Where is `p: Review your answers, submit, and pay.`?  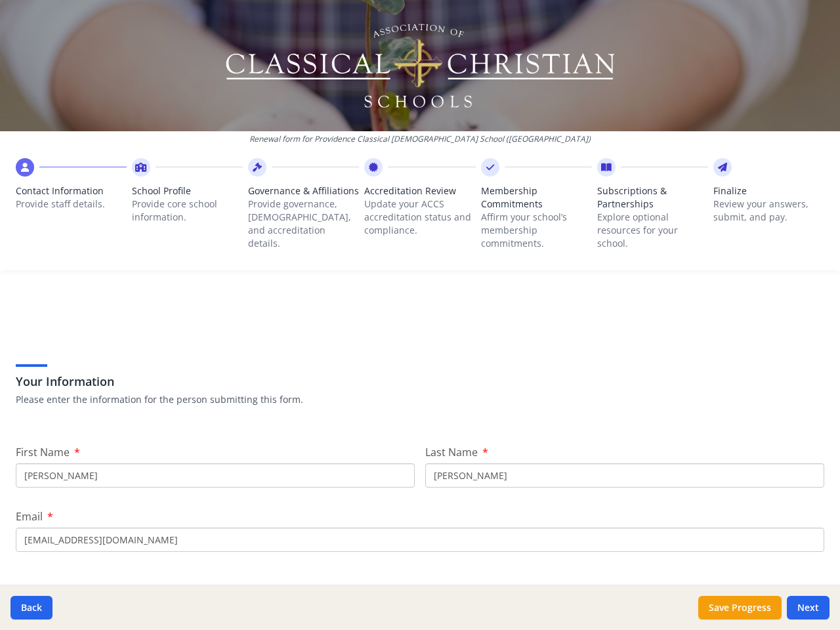 p: Review your answers, submit, and pay. is located at coordinates (769, 210).